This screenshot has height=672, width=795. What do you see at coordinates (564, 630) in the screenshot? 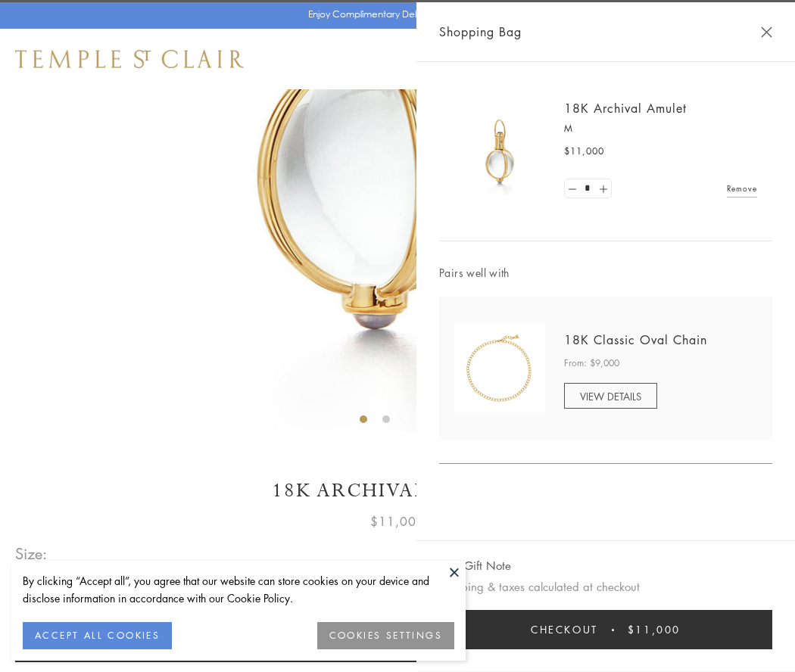
I see `span: Checkout` at bounding box center [564, 630].